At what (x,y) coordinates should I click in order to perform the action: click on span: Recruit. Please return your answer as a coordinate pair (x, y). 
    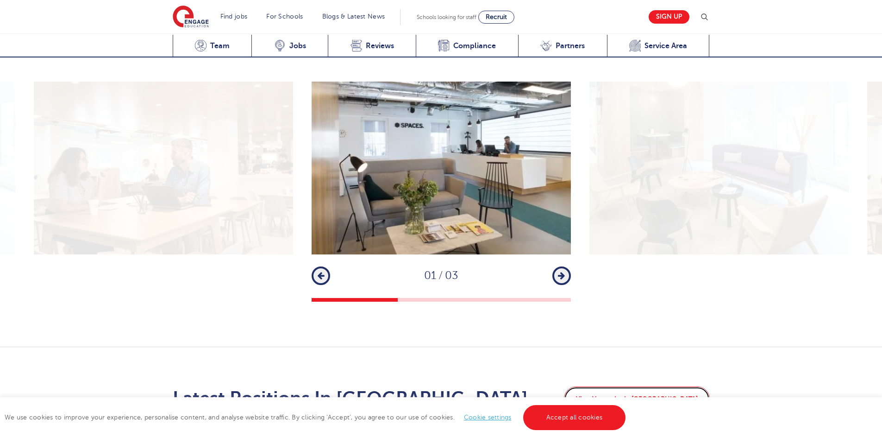
    Looking at the image, I should click on (496, 17).